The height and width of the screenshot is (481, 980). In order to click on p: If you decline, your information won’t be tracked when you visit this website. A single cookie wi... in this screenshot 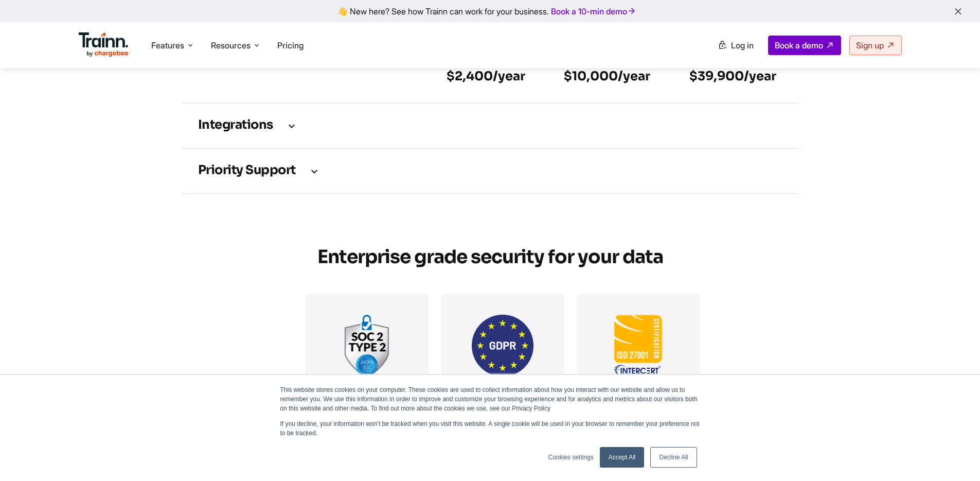, I will do `click(490, 429)`.